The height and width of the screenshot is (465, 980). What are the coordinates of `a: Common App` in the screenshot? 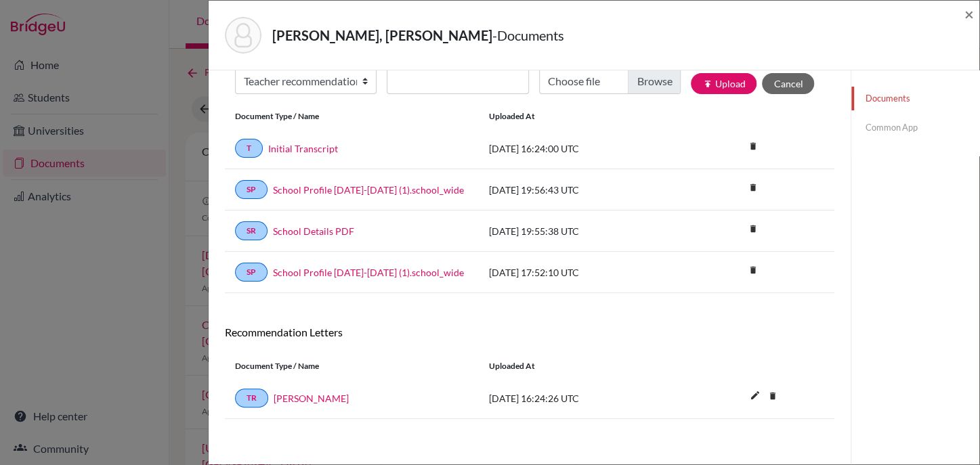 It's located at (915, 127).